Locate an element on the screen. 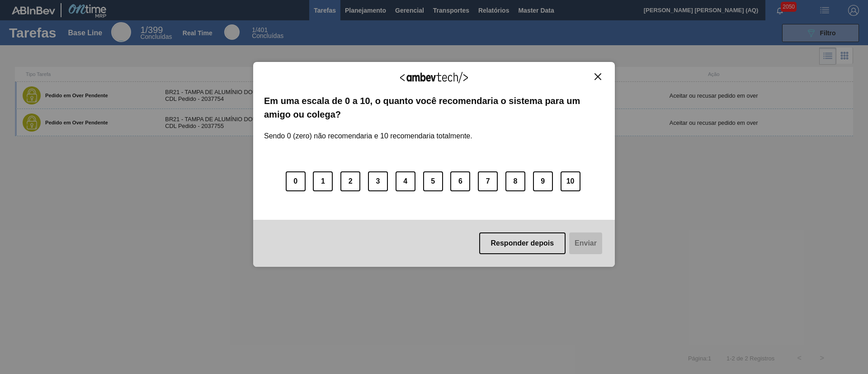 This screenshot has height=374, width=868. button: 3 is located at coordinates (378, 181).